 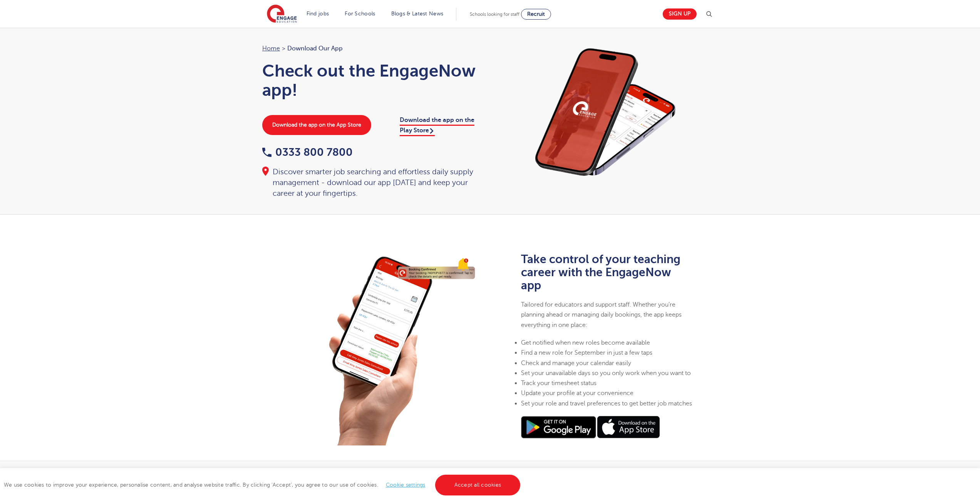 I want to click on nav: breadcrumb, so click(x=372, y=49).